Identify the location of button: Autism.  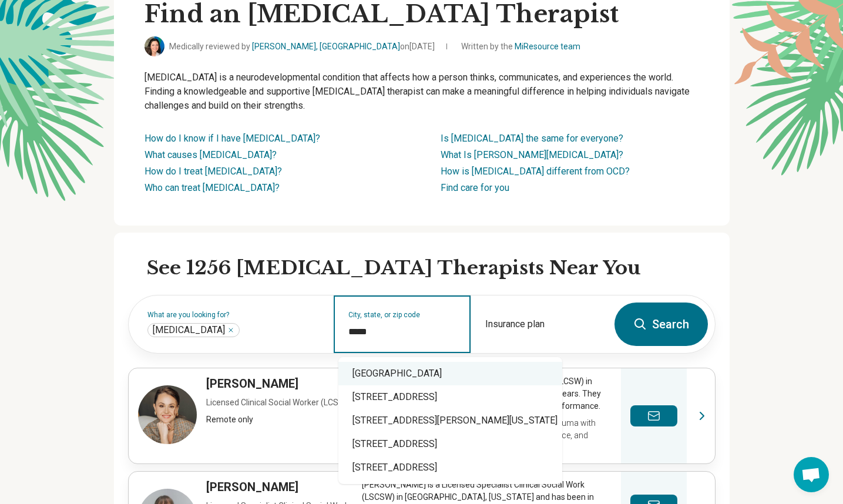
(231, 330).